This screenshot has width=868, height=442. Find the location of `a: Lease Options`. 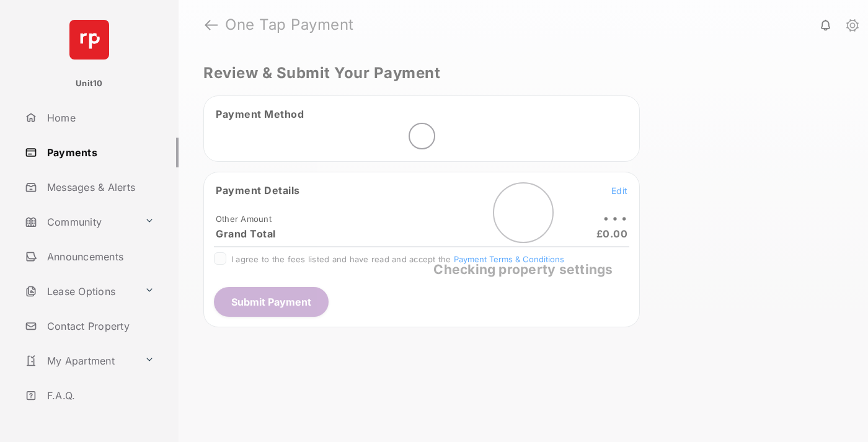

a: Lease Options is located at coordinates (80, 291).